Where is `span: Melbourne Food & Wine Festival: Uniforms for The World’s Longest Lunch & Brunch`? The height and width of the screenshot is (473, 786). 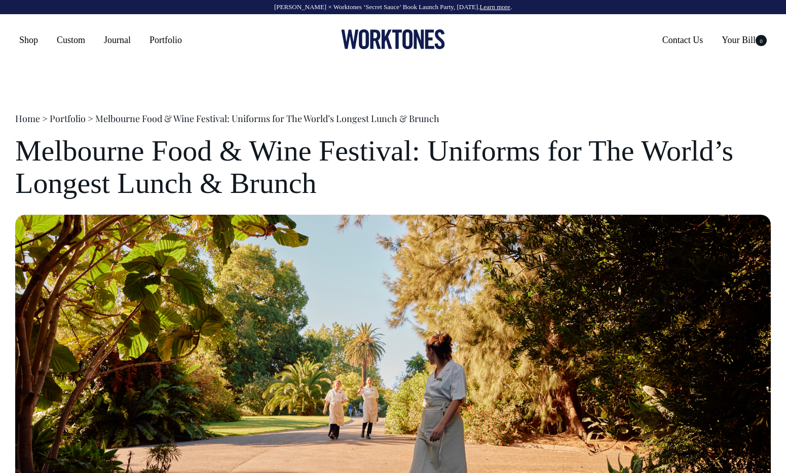
span: Melbourne Food & Wine Festival: Uniforms for The World’s Longest Lunch & Brunch is located at coordinates (267, 119).